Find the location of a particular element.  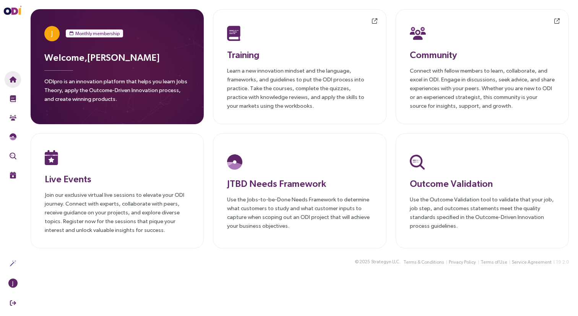

span: Terms of Use is located at coordinates (494, 262).